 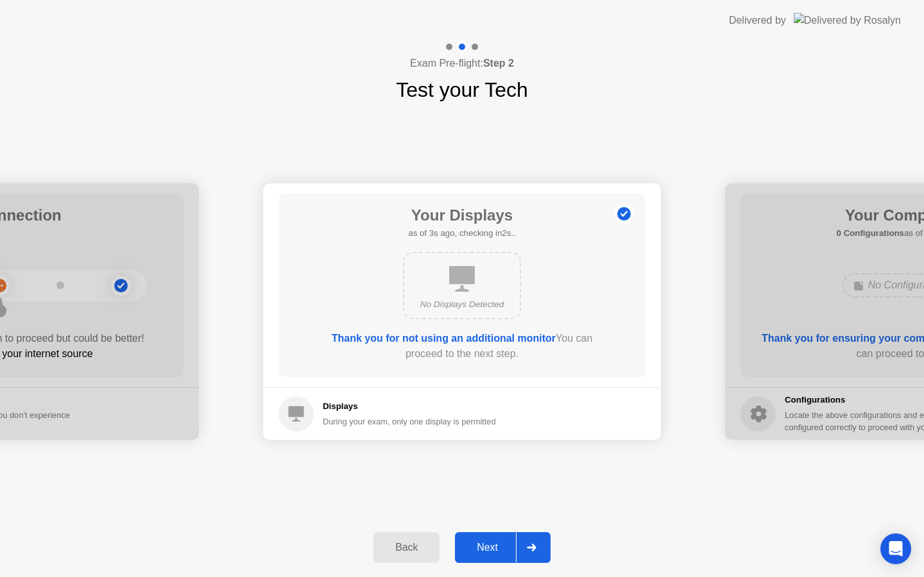 I want to click on h5: as of 3s ago, checking in2s.., so click(x=462, y=233).